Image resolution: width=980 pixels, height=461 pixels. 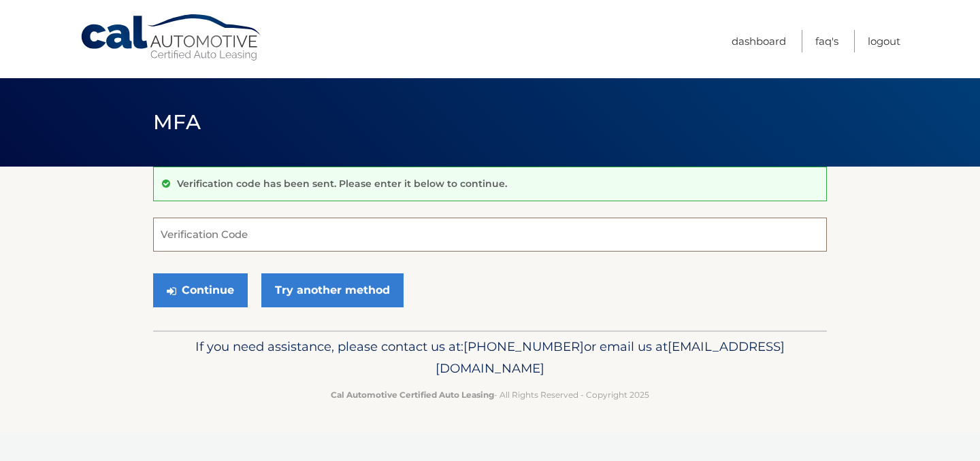 What do you see at coordinates (200, 290) in the screenshot?
I see `button: Continue` at bounding box center [200, 290].